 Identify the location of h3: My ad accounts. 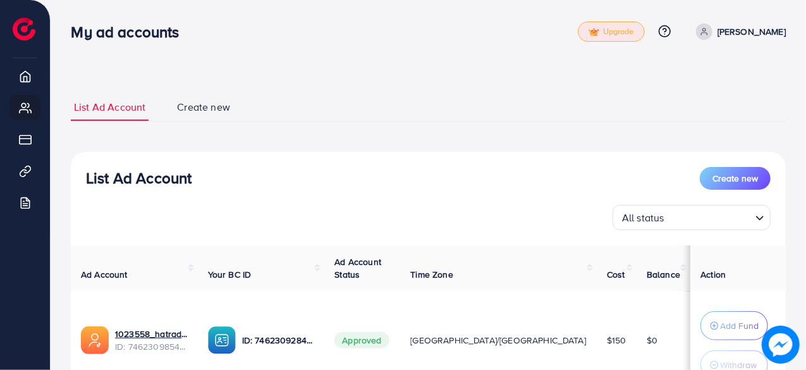
(130, 32).